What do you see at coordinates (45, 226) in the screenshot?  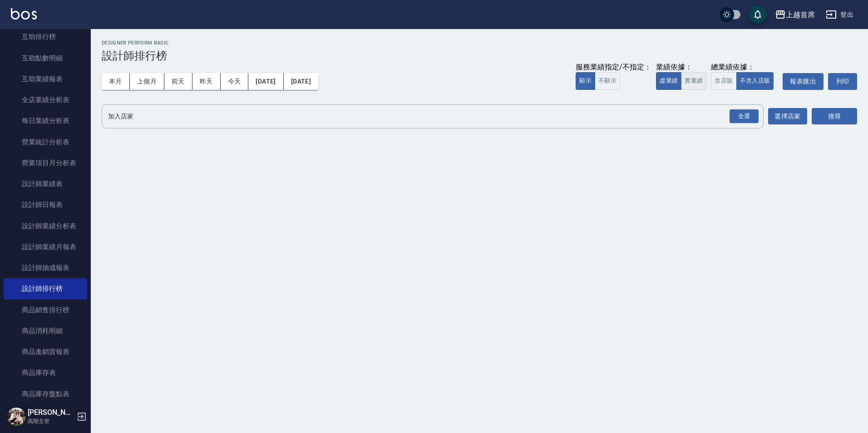 I see `a: 設計師業績分析表` at bounding box center [45, 226].